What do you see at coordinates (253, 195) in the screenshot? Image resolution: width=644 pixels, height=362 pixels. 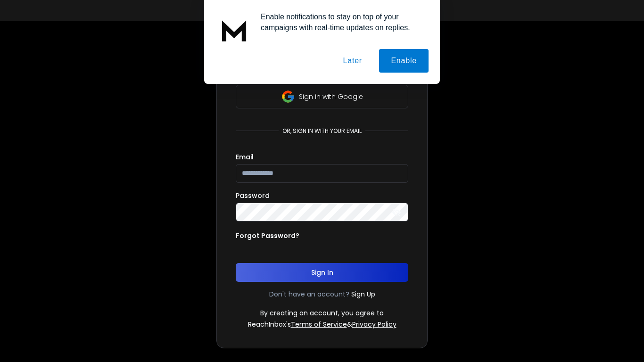 I see `label: Password` at bounding box center [253, 195].